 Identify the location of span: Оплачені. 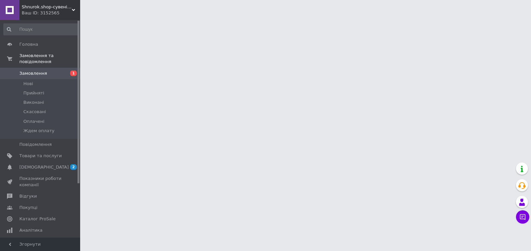
(34, 122).